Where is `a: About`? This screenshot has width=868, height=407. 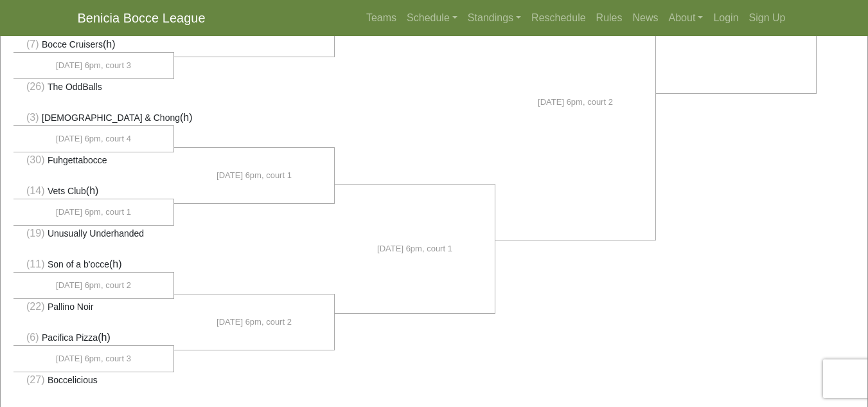
a: About is located at coordinates (686, 18).